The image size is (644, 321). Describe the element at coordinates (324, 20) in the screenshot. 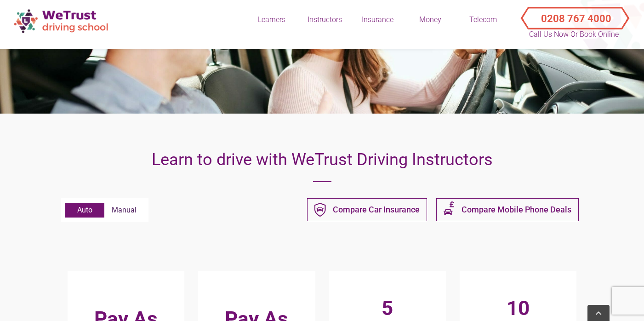

I see `div: Instructors` at that location.